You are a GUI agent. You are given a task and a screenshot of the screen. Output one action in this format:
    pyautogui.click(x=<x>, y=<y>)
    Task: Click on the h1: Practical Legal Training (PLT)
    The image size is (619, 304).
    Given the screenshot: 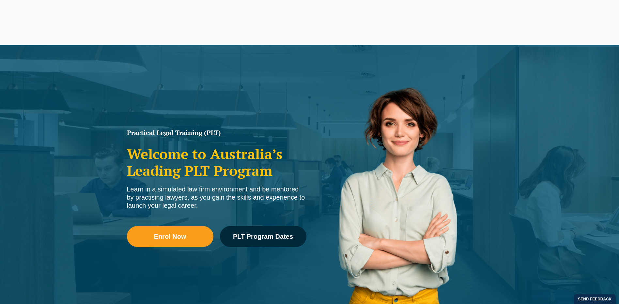 What is the action you would take?
    pyautogui.click(x=217, y=133)
    